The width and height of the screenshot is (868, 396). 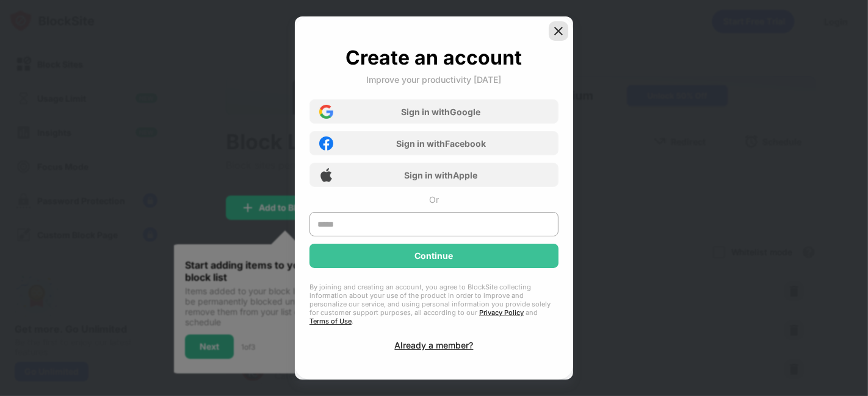 I want to click on div: Already a member?, so click(x=434, y=345).